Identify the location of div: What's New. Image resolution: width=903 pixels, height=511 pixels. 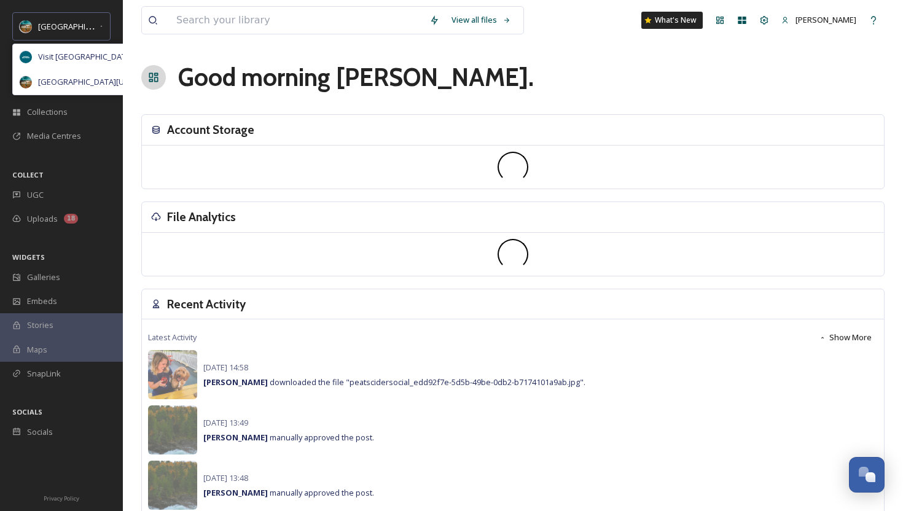
(672, 20).